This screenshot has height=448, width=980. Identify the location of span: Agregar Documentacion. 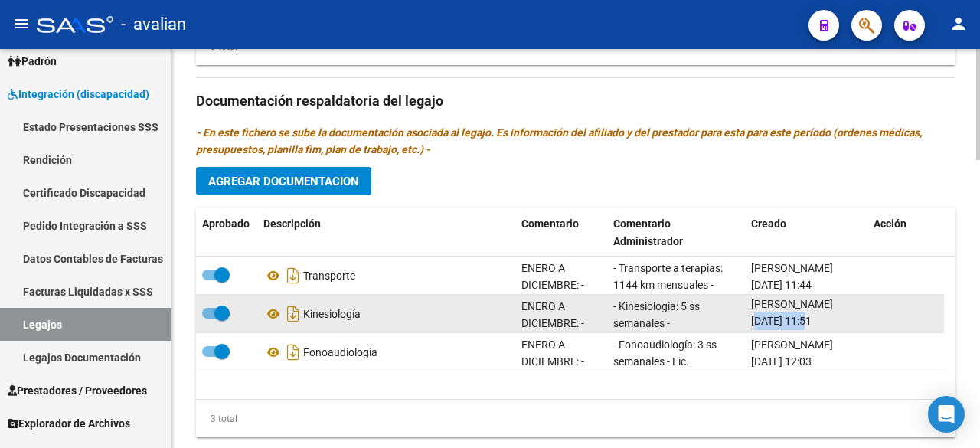
(284, 181).